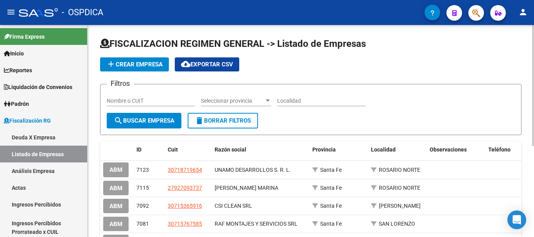  I want to click on mat-icon: person, so click(523, 12).